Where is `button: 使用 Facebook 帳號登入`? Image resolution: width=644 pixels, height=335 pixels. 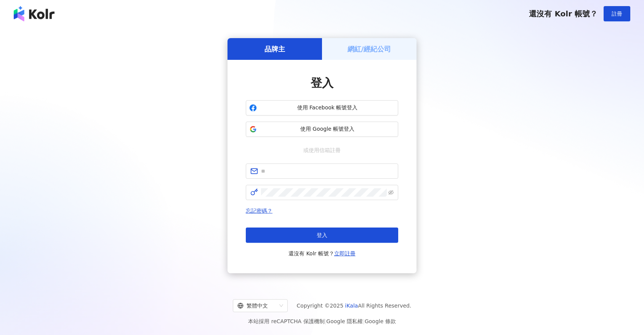 button: 使用 Facebook 帳號登入 is located at coordinates (322, 108).